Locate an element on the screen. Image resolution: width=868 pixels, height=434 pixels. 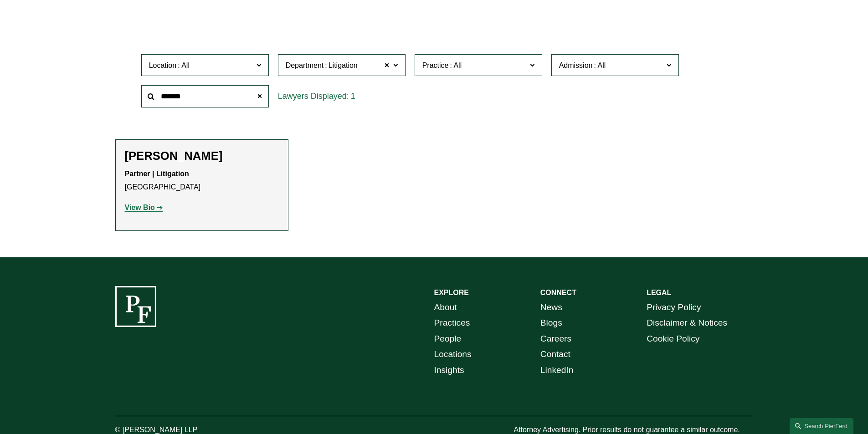
a: People is located at coordinates (448, 339).